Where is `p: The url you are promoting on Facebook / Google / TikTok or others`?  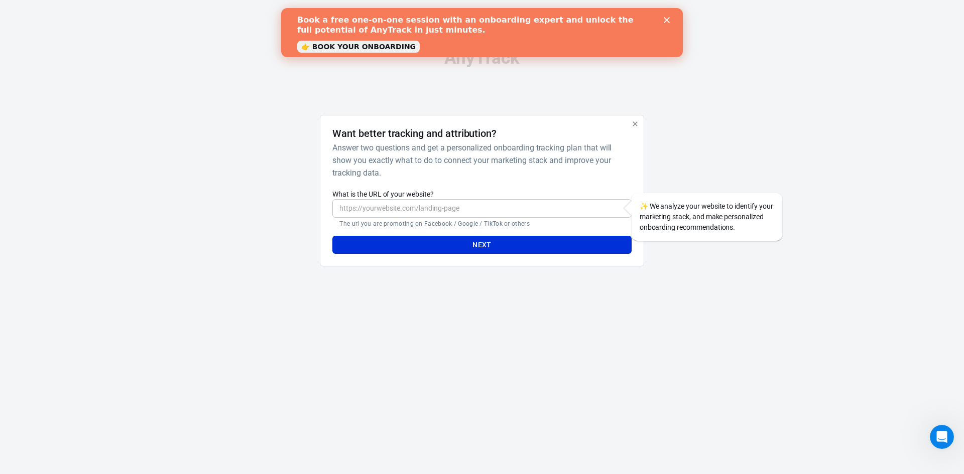 p: The url you are promoting on Facebook / Google / TikTok or others is located at coordinates (481, 224).